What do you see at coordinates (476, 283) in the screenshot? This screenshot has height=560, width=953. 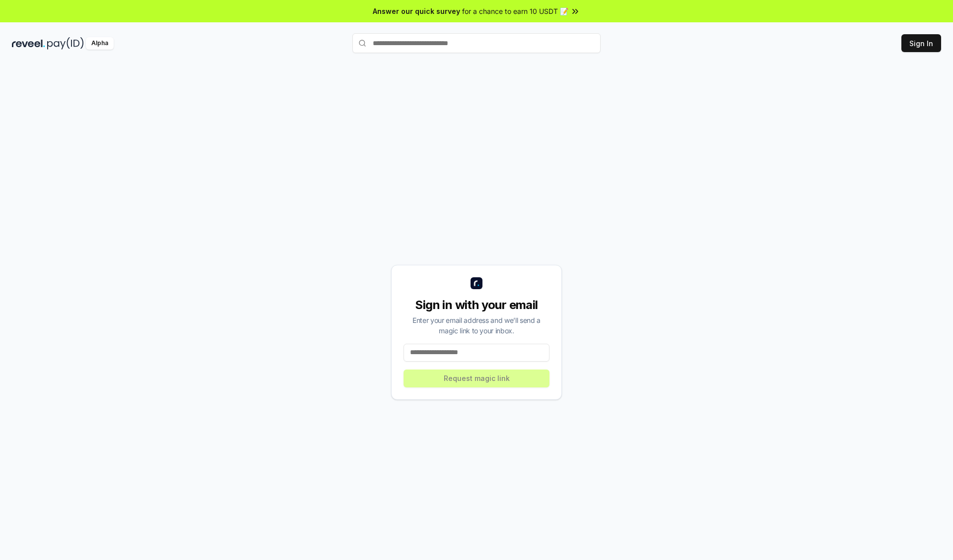 I see `img: logo_small` at bounding box center [476, 283].